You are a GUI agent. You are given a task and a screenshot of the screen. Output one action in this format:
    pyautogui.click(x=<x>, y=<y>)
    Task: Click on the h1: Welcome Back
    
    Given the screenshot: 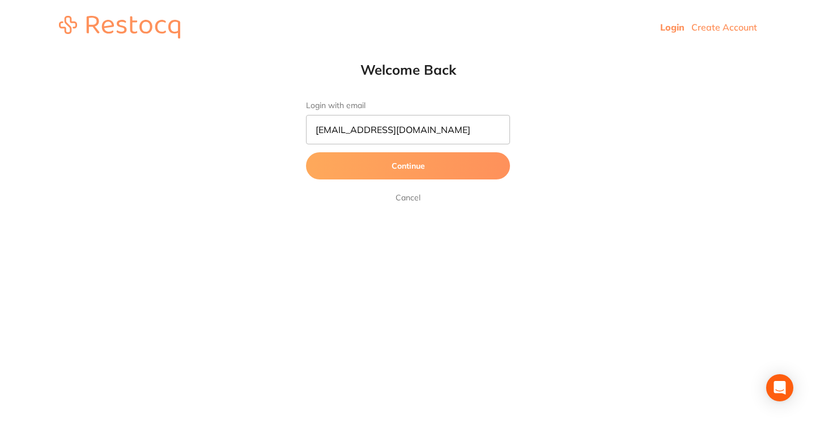 What is the action you would take?
    pyautogui.click(x=408, y=70)
    